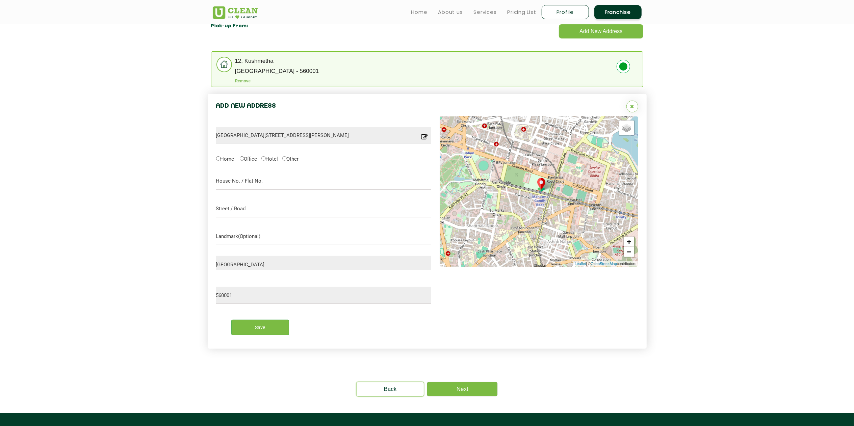 This screenshot has width=854, height=426. Describe the element at coordinates (284, 158) in the screenshot. I see `input: Other` at that location.